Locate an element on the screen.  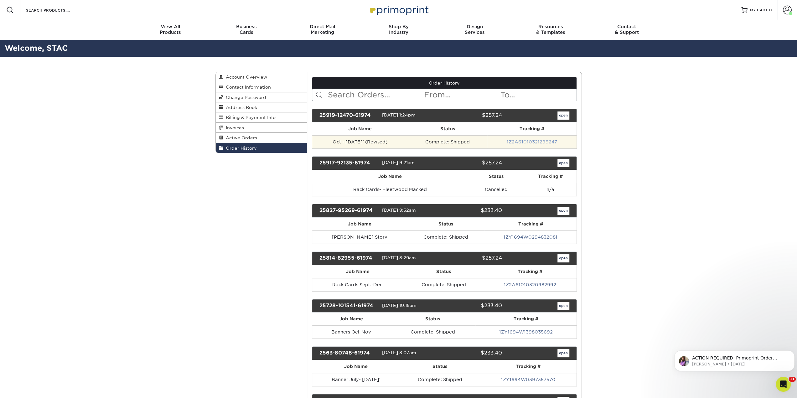
p: Message from Erica, sent 1d ago is located at coordinates (68, 27).